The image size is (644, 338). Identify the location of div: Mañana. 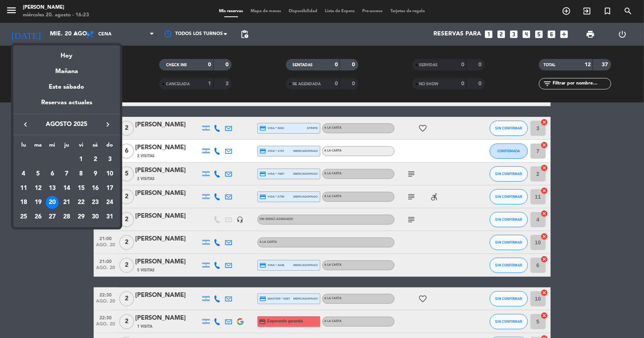
(67, 68).